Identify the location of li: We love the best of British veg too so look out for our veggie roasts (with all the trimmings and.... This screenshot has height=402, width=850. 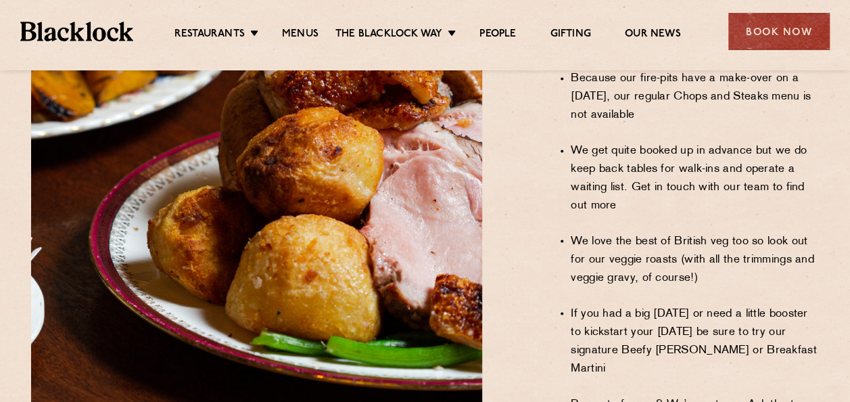
(694, 259).